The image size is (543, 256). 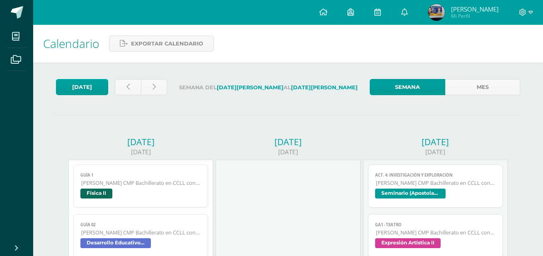 What do you see at coordinates (436, 12) in the screenshot?
I see `img: 7fd2f5911be2e44435e5a07479c5e666.png` at bounding box center [436, 12].